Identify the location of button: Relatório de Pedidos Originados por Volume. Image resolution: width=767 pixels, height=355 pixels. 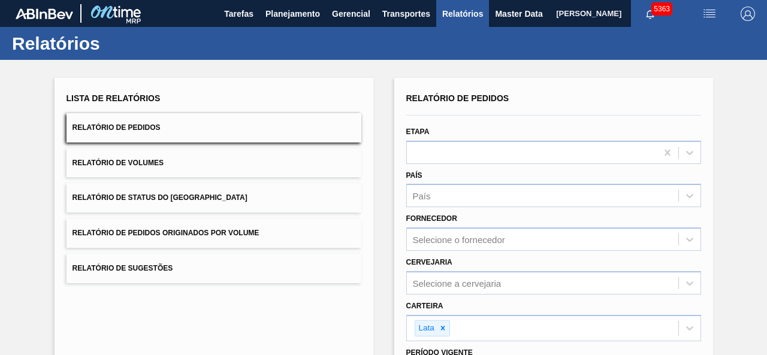
(214, 233).